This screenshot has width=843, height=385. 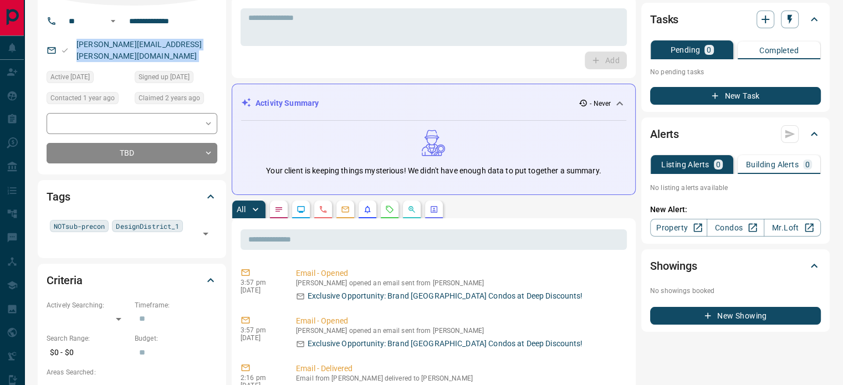 What do you see at coordinates (301, 210) in the screenshot?
I see `svg: Lead Browsing Activity` at bounding box center [301, 210].